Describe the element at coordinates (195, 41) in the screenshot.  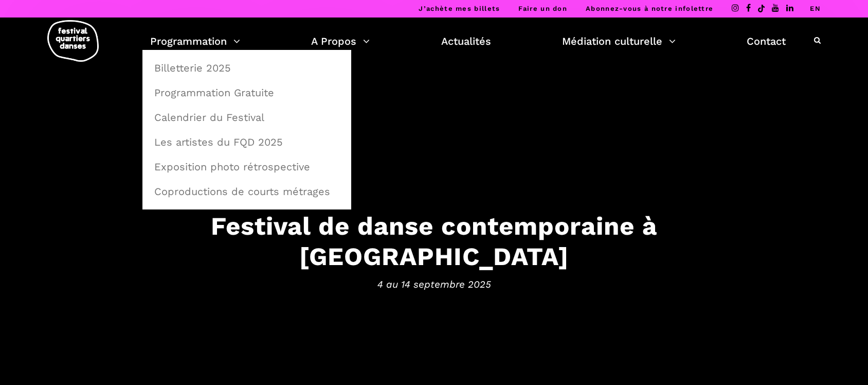
I see `a: Programmation` at that location.